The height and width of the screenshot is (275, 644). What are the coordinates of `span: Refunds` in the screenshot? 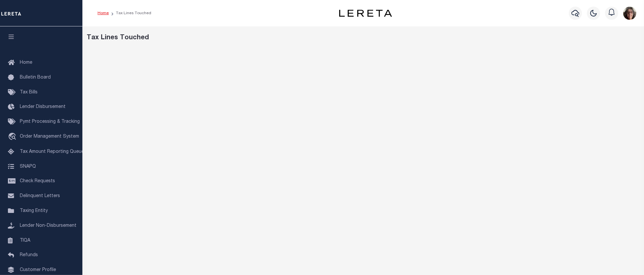 It's located at (29, 255).